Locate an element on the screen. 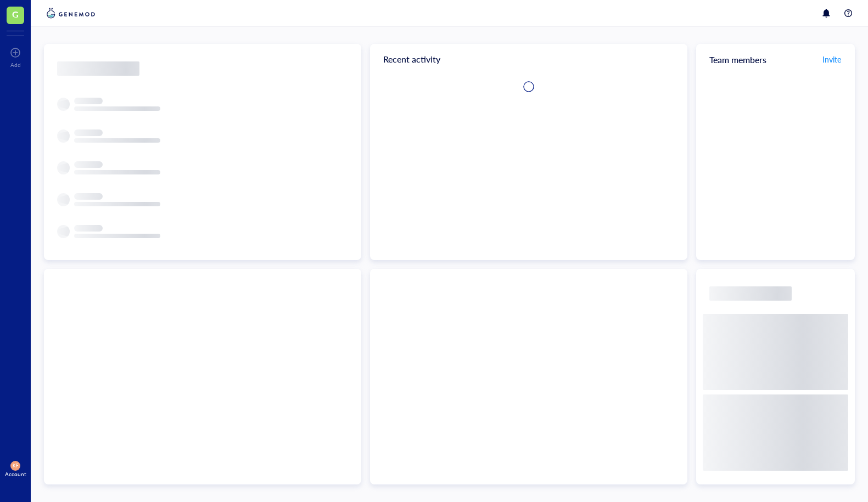  button: Invite is located at coordinates (832, 59).